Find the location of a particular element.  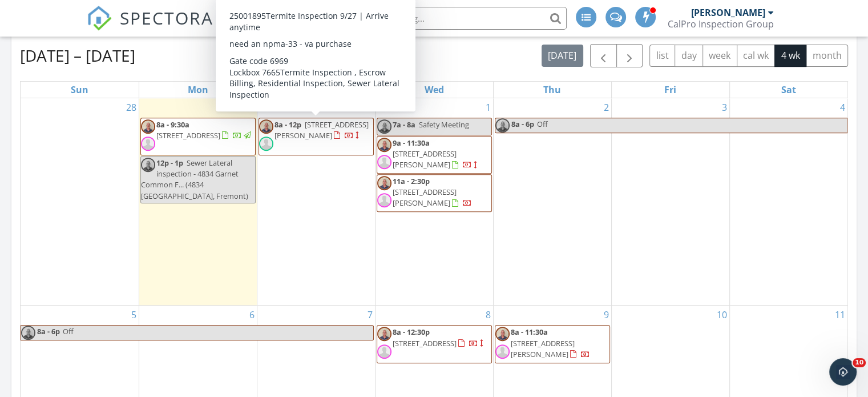

a: Go to October 7, 2025 is located at coordinates (370, 315).